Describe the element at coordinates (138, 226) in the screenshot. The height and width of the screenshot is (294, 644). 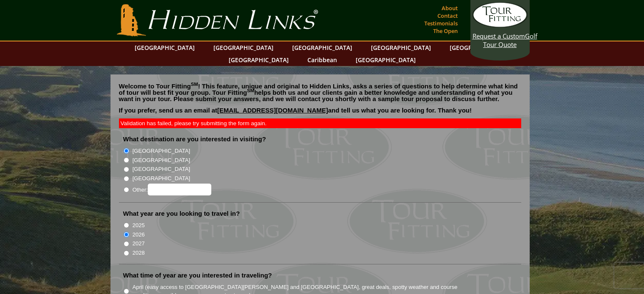
I see `label: 2025` at that location.